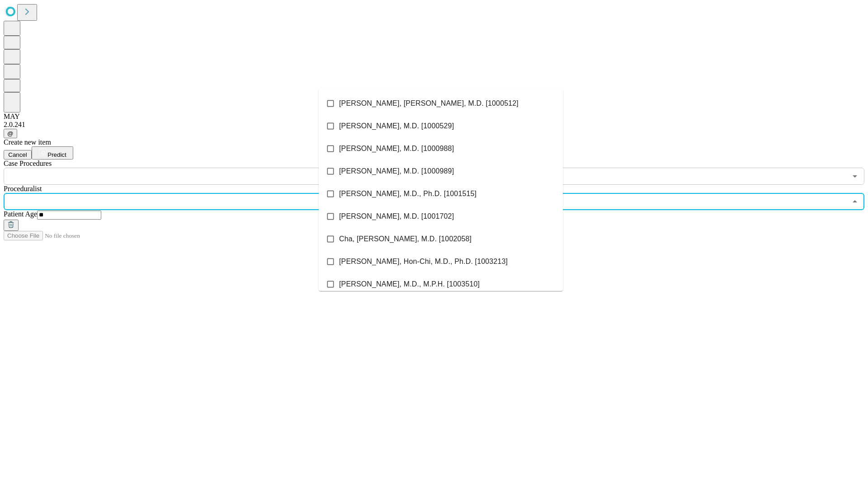 Image resolution: width=868 pixels, height=488 pixels. I want to click on span: Cancel, so click(18, 154).